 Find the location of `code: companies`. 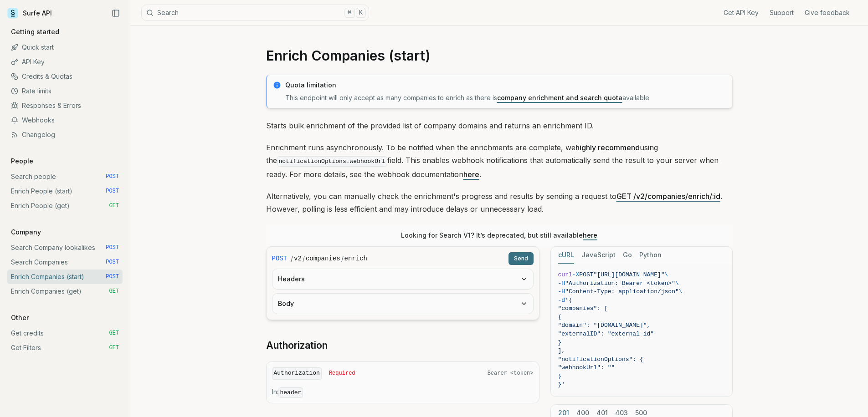

code: companies is located at coordinates (323, 258).